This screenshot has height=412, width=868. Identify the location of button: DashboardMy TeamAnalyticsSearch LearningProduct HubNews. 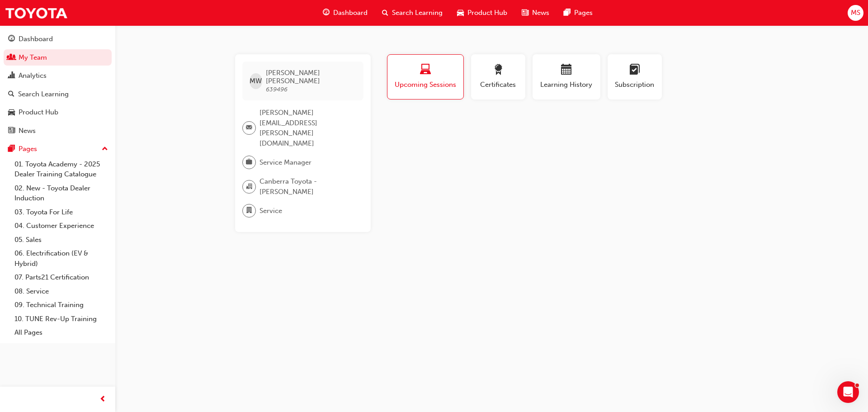
(58, 85).